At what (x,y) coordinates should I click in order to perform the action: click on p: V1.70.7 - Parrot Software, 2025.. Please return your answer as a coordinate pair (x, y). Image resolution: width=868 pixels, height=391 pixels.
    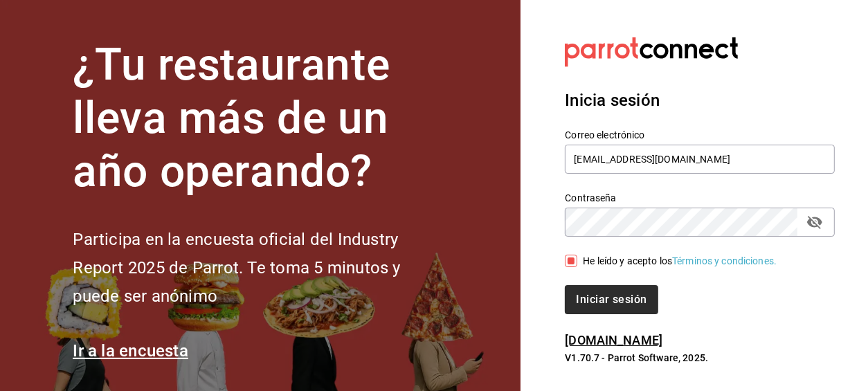
    Looking at the image, I should click on (700, 358).